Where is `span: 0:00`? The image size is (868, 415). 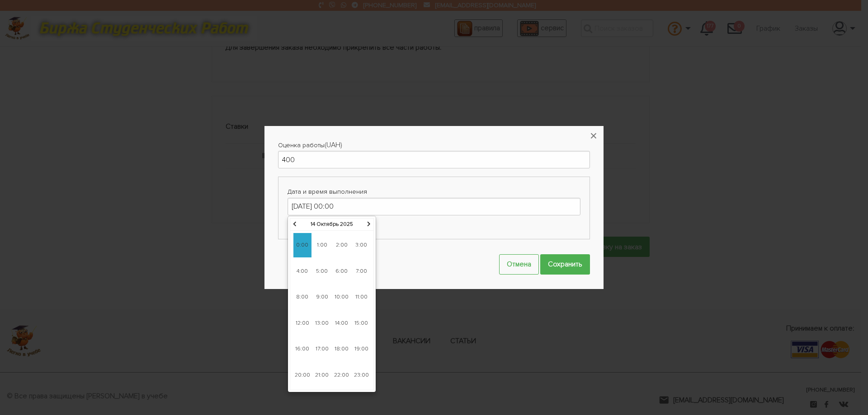 span: 0:00 is located at coordinates (302, 245).